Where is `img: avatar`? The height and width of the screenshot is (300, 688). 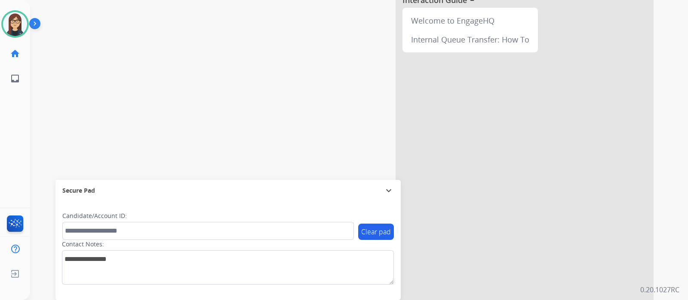 img: avatar is located at coordinates (15, 24).